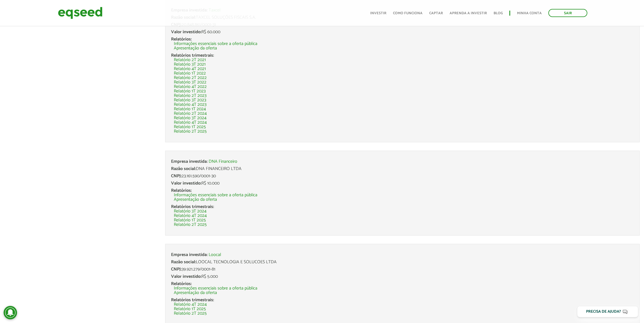 The height and width of the screenshot is (323, 644). What do you see at coordinates (403, 25) in the screenshot?
I see `div: 20.848.861/0001-31` at bounding box center [403, 25].